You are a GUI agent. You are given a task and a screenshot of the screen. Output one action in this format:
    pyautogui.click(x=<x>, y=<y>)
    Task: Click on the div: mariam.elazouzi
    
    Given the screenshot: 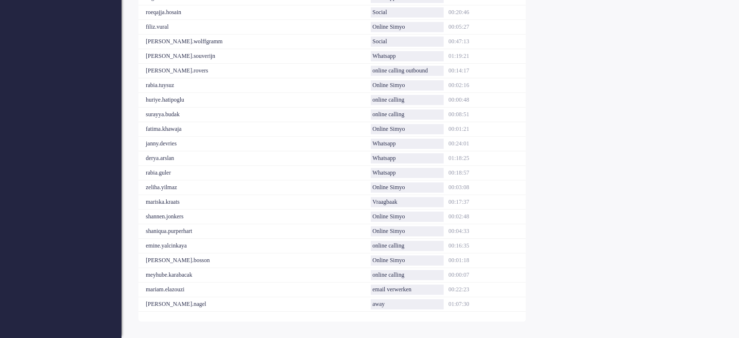 What is the action you would take?
    pyautogui.click(x=255, y=290)
    